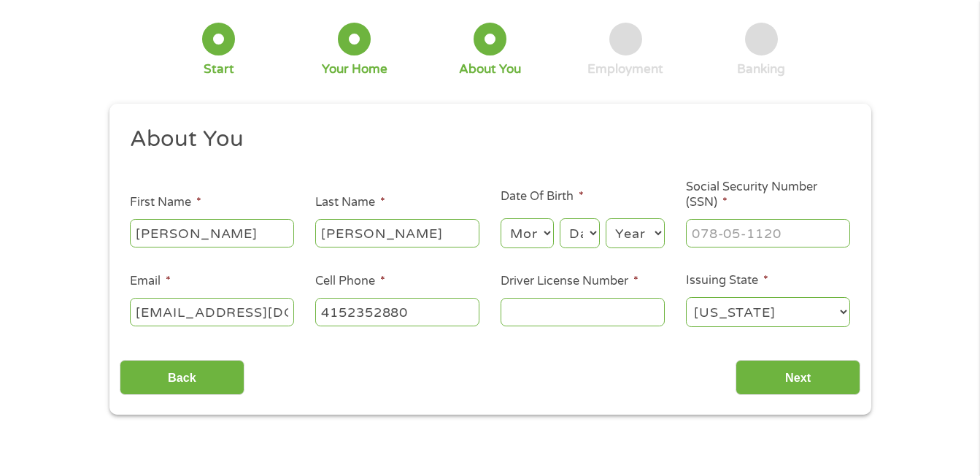 Image resolution: width=980 pixels, height=476 pixels. Describe the element at coordinates (166, 202) in the screenshot. I see `label: First Name` at that location.